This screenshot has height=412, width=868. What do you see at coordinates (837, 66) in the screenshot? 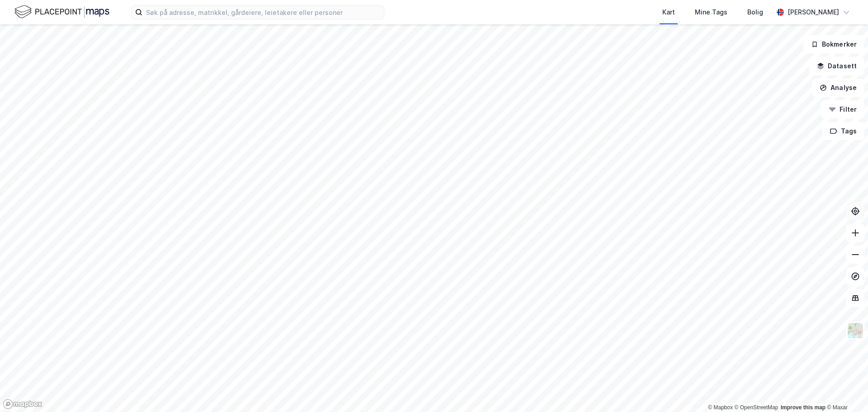
I see `button: Datasett` at bounding box center [837, 66].